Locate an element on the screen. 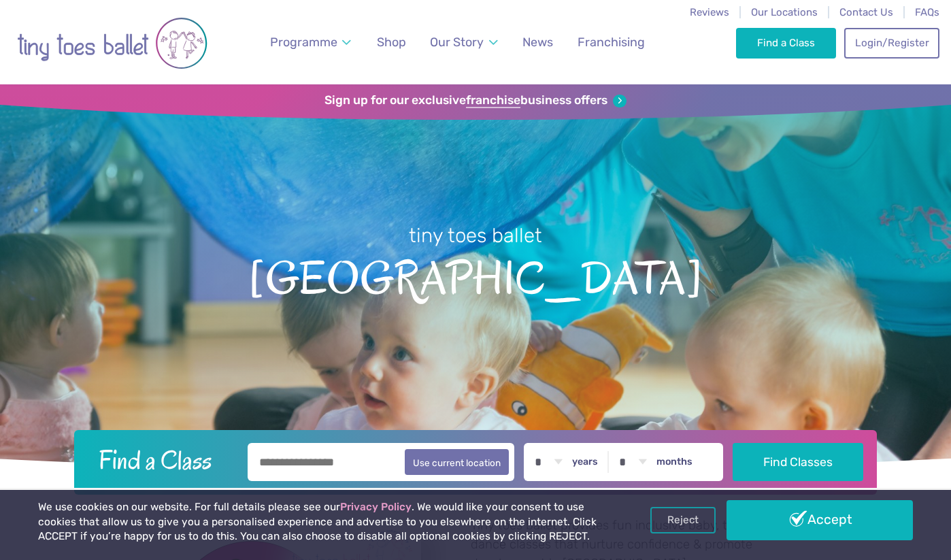 Image resolution: width=951 pixels, height=560 pixels. a: Our Story is located at coordinates (464, 42).